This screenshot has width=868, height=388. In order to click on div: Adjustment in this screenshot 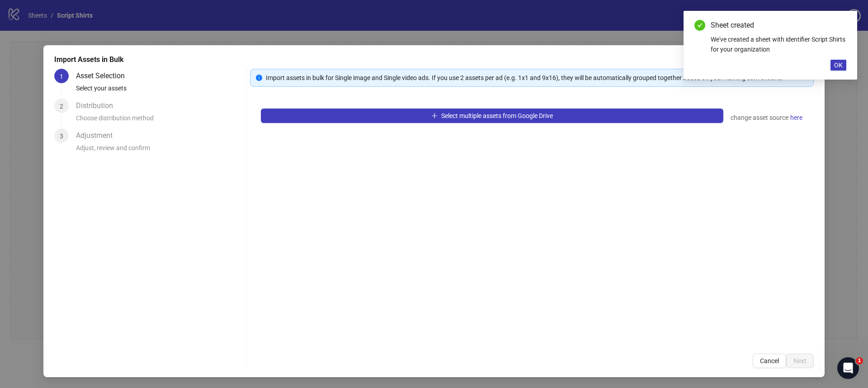, I will do `click(97, 136)`.